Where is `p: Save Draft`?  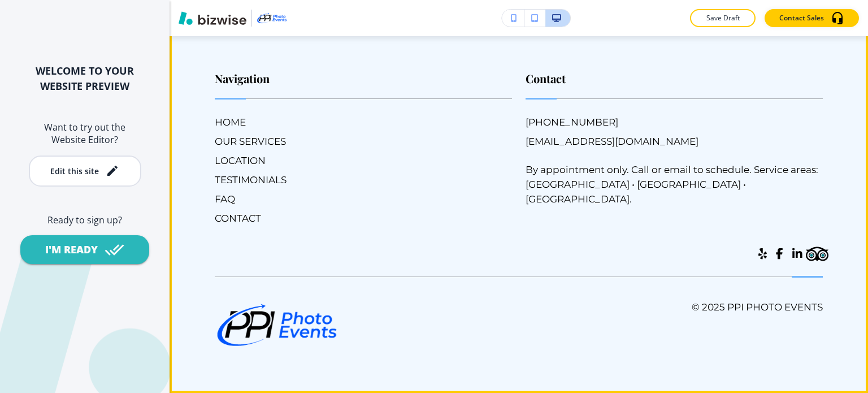
p: Save Draft is located at coordinates (723, 18).